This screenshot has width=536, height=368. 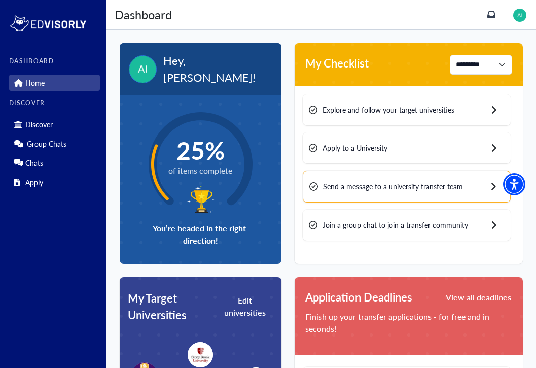 What do you see at coordinates (54, 103) in the screenshot?
I see `label: DISCOVER` at bounding box center [54, 103].